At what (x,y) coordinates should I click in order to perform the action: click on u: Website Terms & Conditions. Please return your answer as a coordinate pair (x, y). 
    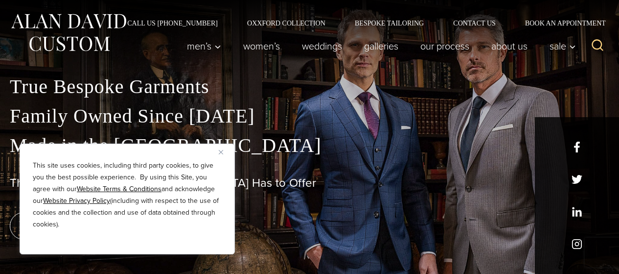
    Looking at the image, I should click on (119, 188).